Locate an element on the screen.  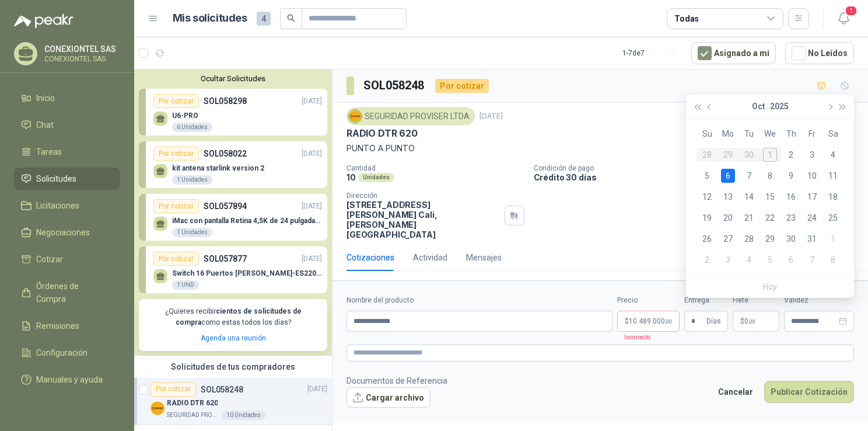
label: Precio is located at coordinates (648, 300).